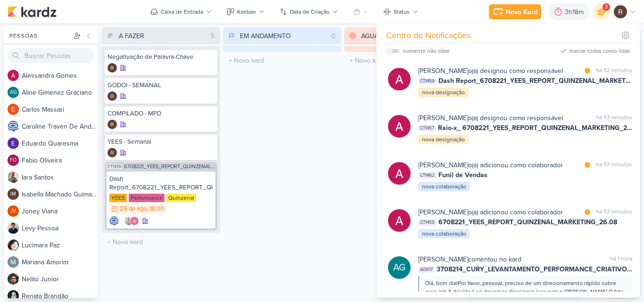  I want to click on span: CT1457, so click(428, 128).